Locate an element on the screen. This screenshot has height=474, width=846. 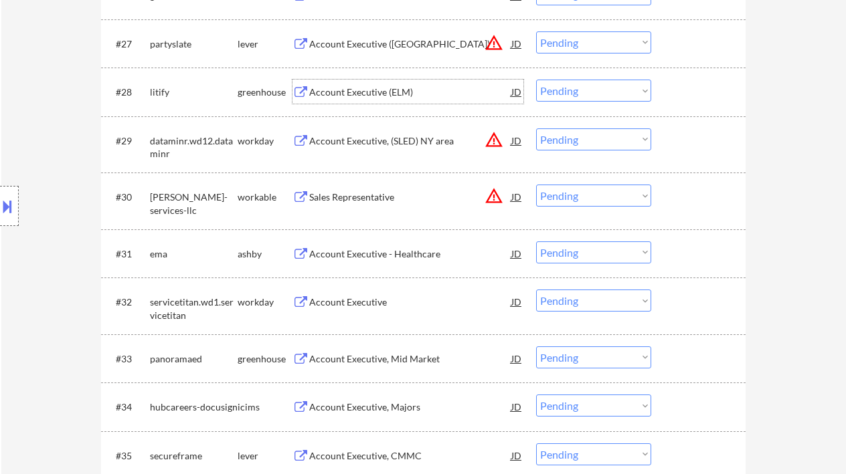
div: #33 is located at coordinates (127, 359).